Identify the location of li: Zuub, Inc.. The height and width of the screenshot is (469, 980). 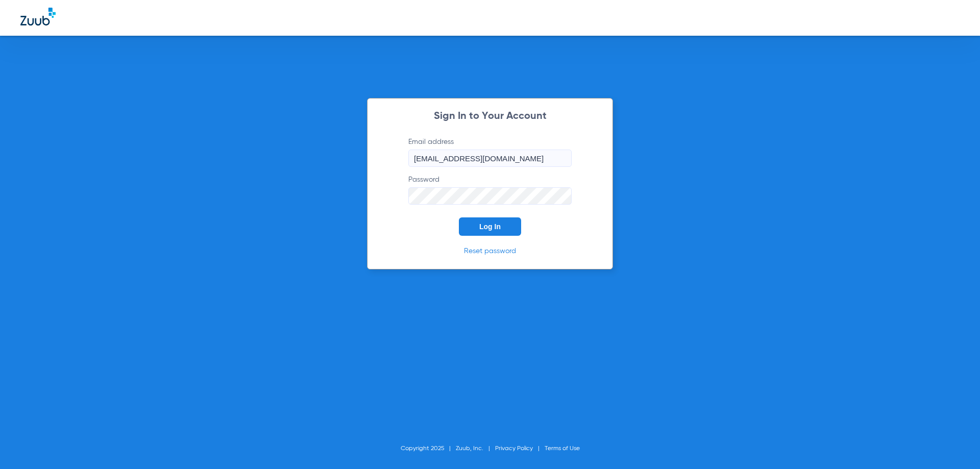
(475, 448).